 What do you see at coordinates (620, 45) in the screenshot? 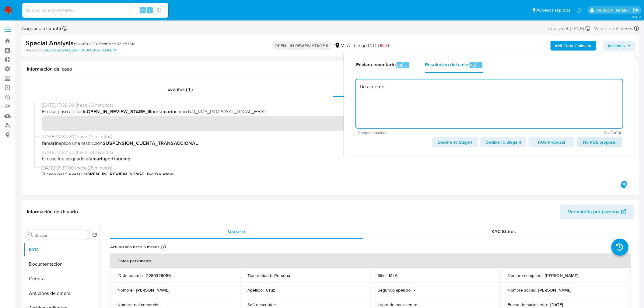
I see `button: Acciones` at bounding box center [620, 45].